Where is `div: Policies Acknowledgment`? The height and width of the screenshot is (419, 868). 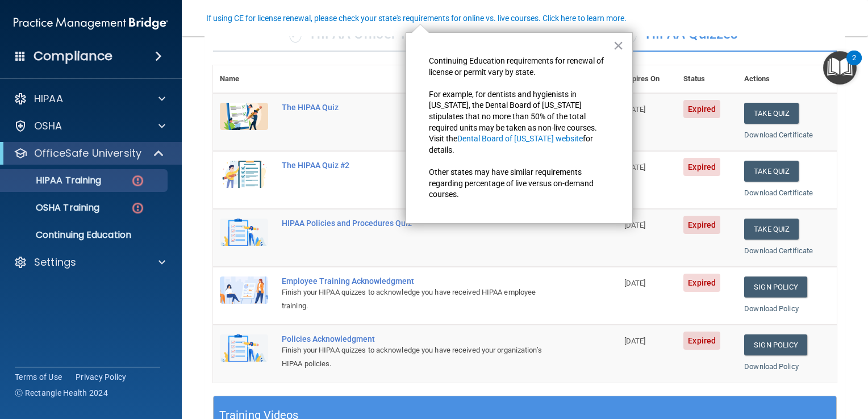
div: Policies Acknowledgment is located at coordinates (421, 339).